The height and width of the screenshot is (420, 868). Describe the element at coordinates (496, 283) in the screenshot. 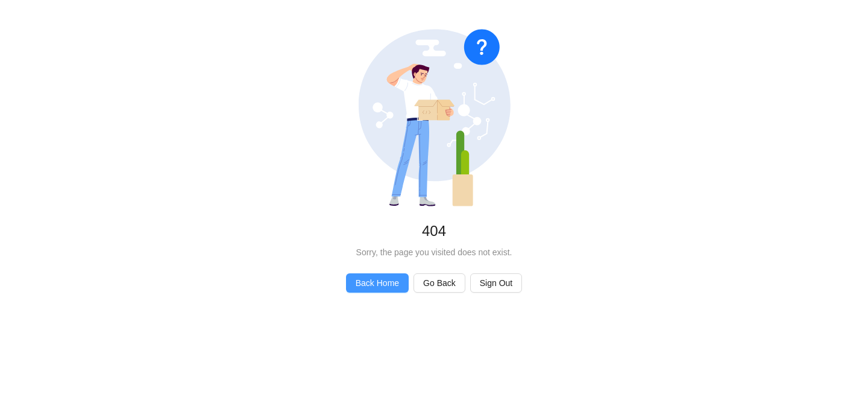

I see `button: Sign Out` at that location.